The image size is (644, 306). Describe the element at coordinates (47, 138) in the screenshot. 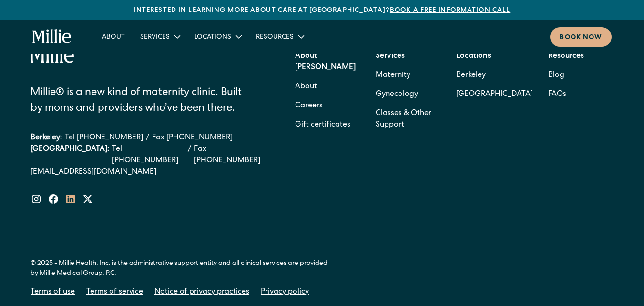

I see `div: Berkeley:` at that location.